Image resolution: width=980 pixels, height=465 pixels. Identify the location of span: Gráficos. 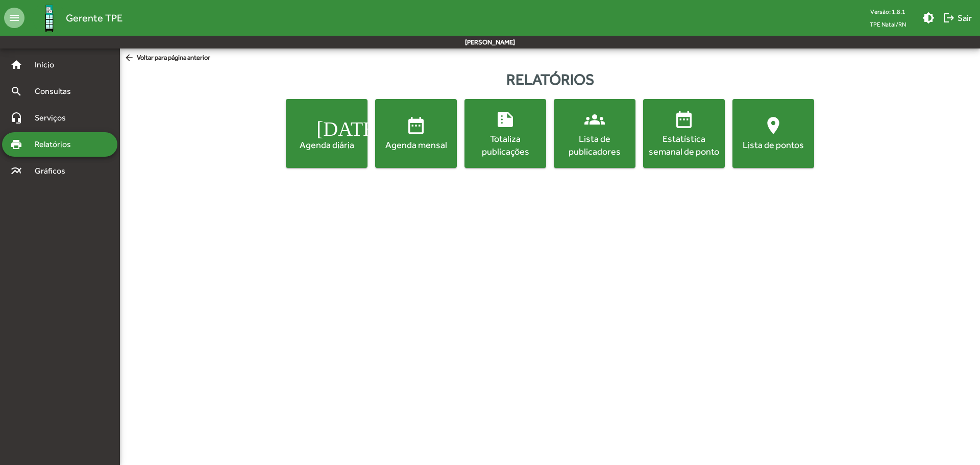
(53, 171).